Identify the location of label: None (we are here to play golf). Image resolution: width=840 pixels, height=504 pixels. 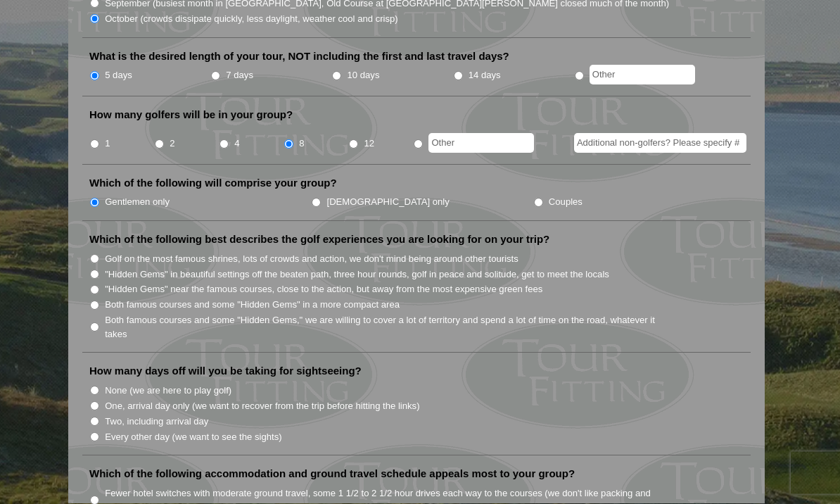
(168, 391).